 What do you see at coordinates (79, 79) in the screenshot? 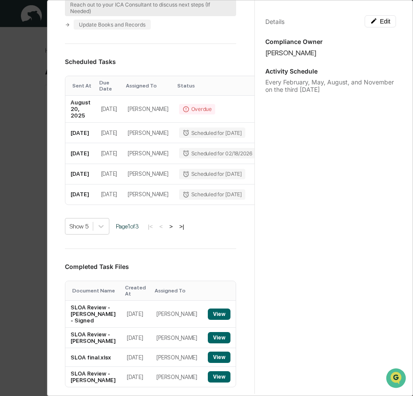
I see `div: We're available if you need us!` at bounding box center [79, 79].